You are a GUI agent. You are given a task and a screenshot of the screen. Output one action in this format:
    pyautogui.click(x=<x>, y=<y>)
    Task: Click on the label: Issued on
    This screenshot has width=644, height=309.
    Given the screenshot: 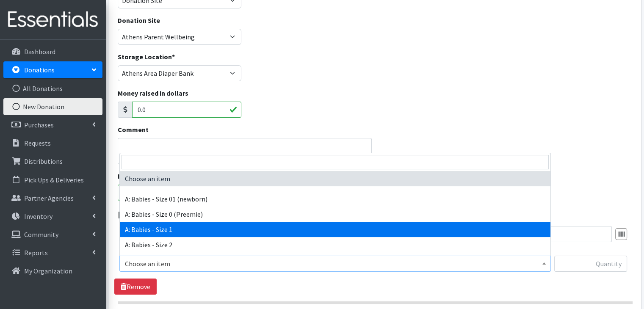 What is the action you would take?
    pyautogui.click(x=134, y=176)
    